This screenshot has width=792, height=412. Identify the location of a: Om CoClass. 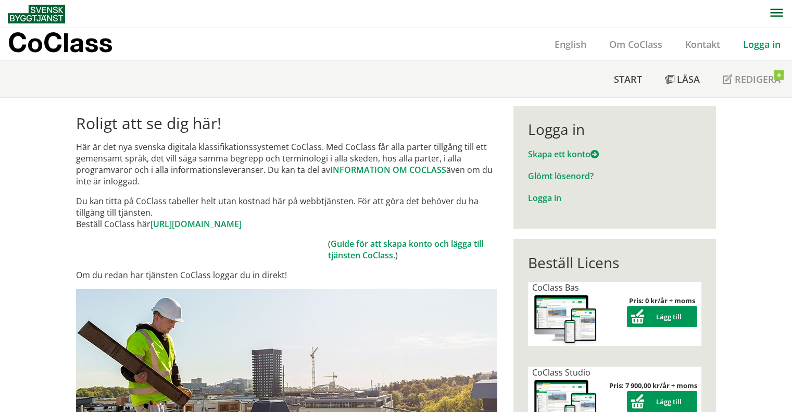
(636, 44).